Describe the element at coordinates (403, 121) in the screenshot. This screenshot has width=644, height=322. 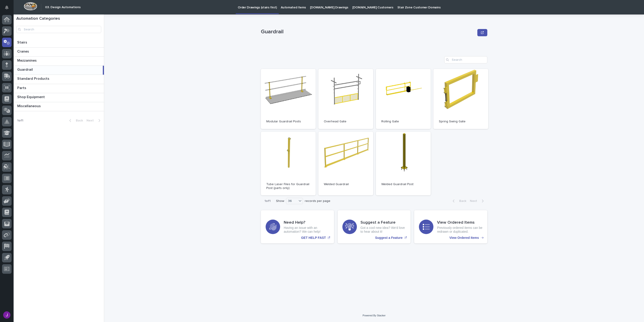
I see `p: Rolling Gate` at that location.